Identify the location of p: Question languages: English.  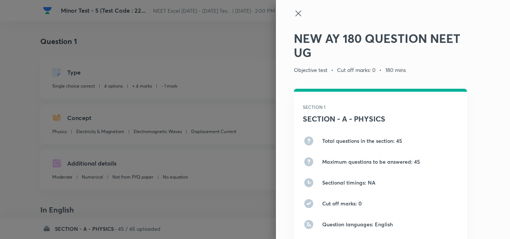
(357, 224).